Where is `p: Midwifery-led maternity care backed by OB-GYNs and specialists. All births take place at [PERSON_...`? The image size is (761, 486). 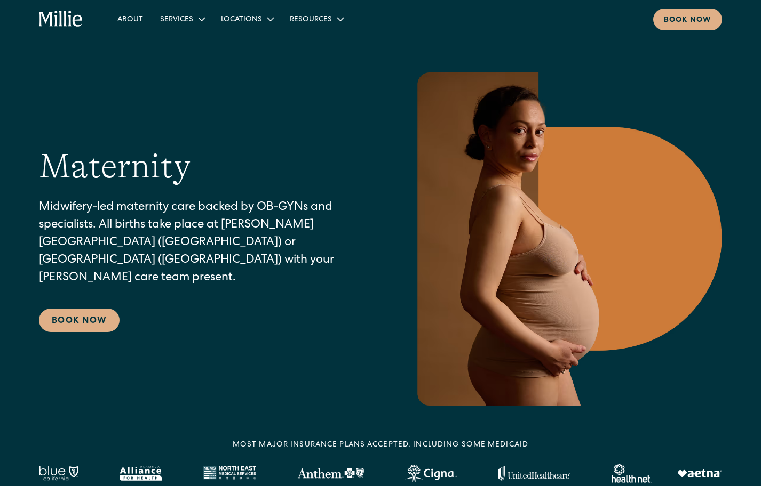
p: Midwifery-led maternity care backed by OB-GYNs and specialists. All births take place at [PERSON_... is located at coordinates (203, 243).